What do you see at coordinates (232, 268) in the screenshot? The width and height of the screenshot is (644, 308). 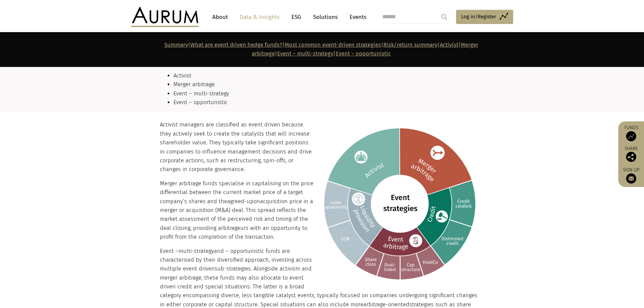 I see `span: sub-strategies` at bounding box center [232, 268].